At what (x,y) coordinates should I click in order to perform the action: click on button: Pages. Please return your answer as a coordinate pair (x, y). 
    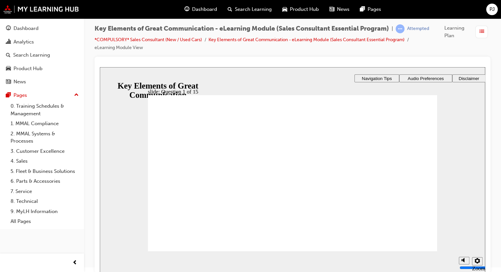
    Looking at the image, I should click on (42, 95).